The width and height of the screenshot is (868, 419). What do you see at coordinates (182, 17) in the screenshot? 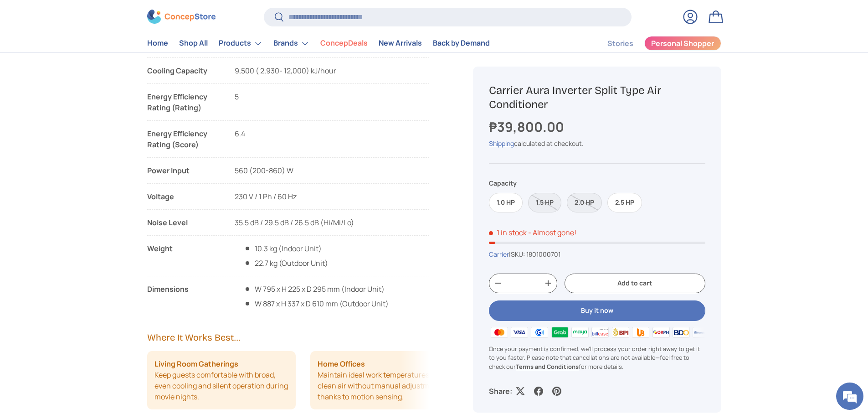
I see `img: ConcepStore` at bounding box center [182, 17].